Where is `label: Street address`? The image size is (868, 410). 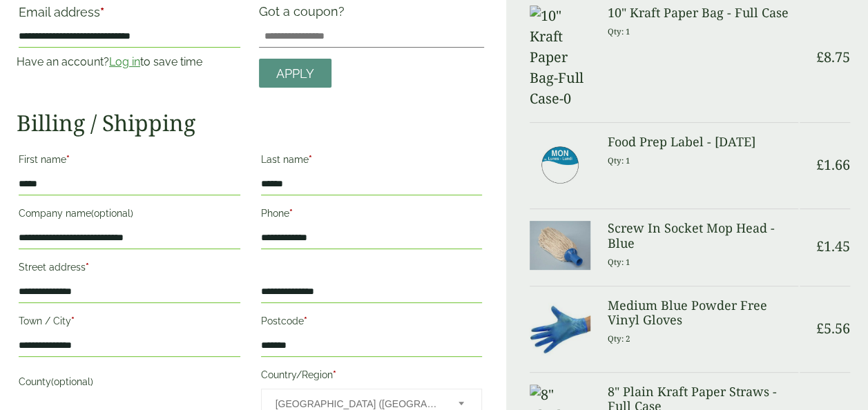
label: Street address is located at coordinates (129, 269).